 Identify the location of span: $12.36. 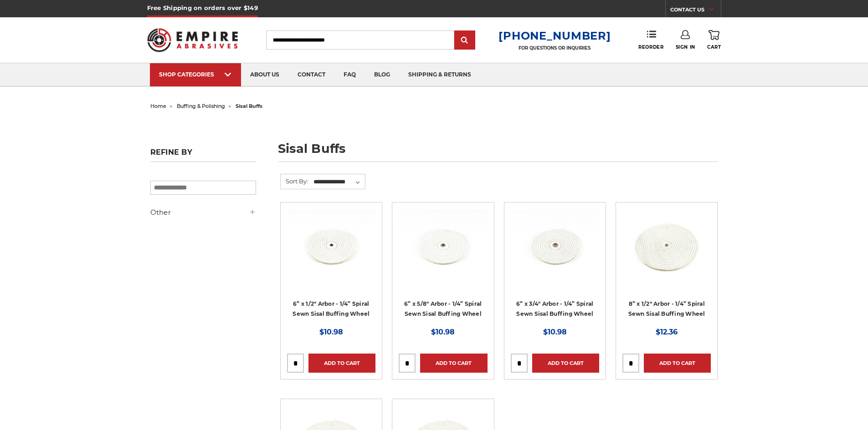
(667, 332).